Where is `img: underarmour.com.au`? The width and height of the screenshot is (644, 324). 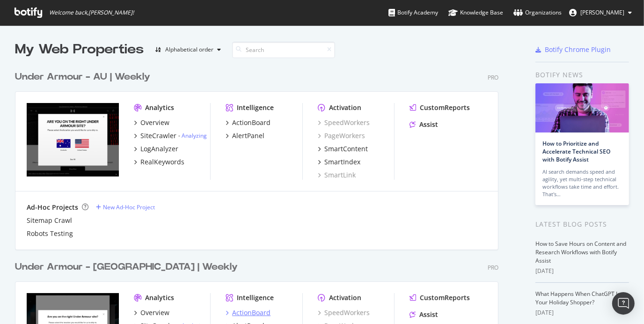
img: underarmour.com.au is located at coordinates (73, 140).